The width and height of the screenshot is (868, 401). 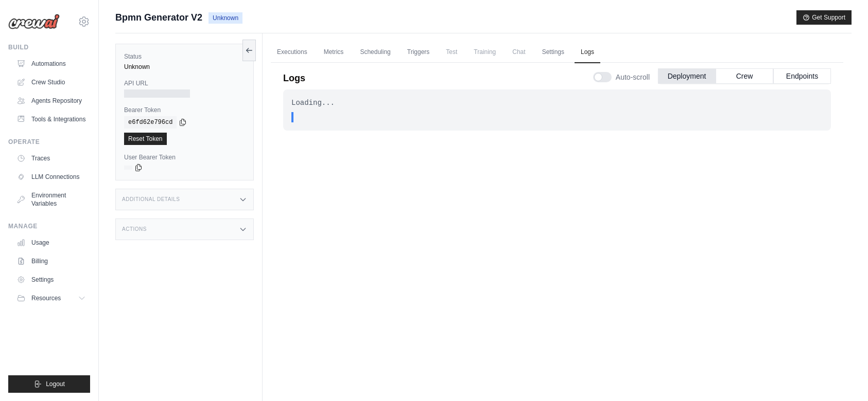 What do you see at coordinates (145, 139) in the screenshot?
I see `a: Reset Token` at bounding box center [145, 139].